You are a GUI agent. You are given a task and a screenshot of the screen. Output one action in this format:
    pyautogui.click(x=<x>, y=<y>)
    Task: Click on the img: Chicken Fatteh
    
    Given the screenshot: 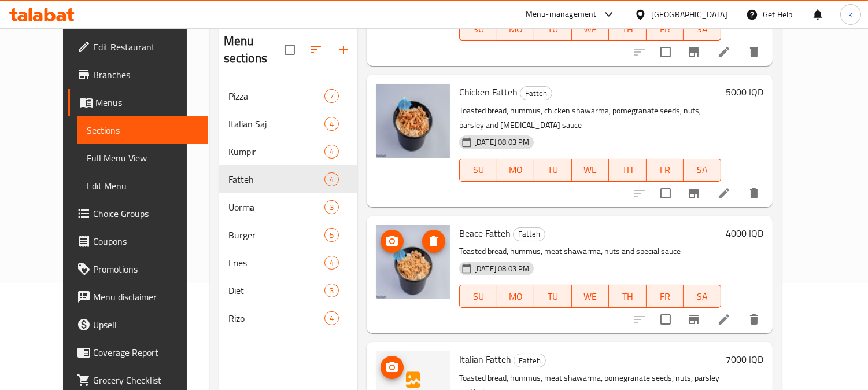 What is the action you would take?
    pyautogui.click(x=413, y=121)
    